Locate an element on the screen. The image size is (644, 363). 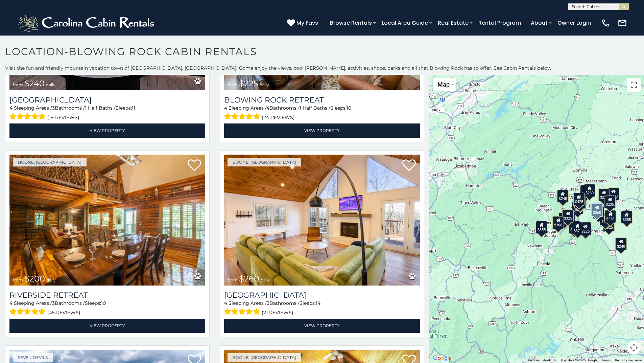
a: Terms (opens in new tab) is located at coordinates (606, 360).